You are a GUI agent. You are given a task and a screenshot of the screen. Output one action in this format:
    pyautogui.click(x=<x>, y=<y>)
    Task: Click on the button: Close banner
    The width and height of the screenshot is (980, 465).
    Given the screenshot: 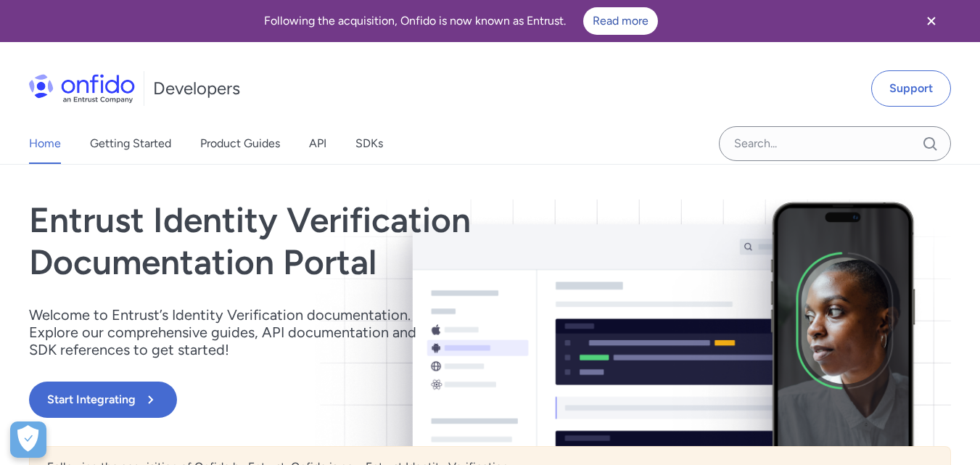 What is the action you would take?
    pyautogui.click(x=931, y=21)
    